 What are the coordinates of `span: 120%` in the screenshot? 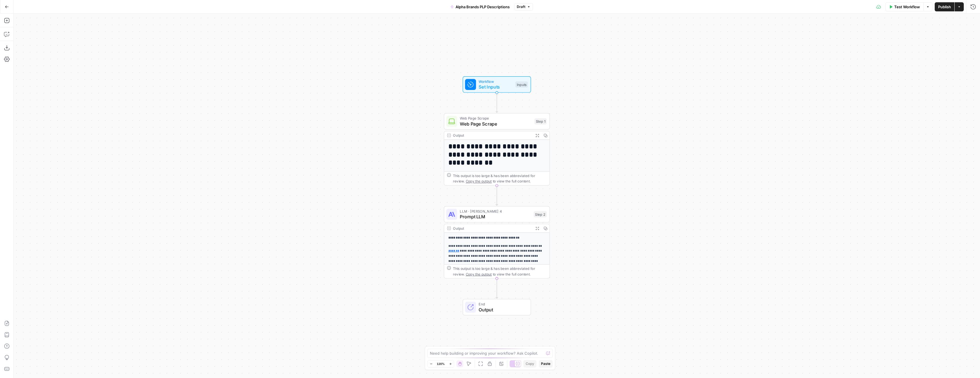 It's located at (441, 364).